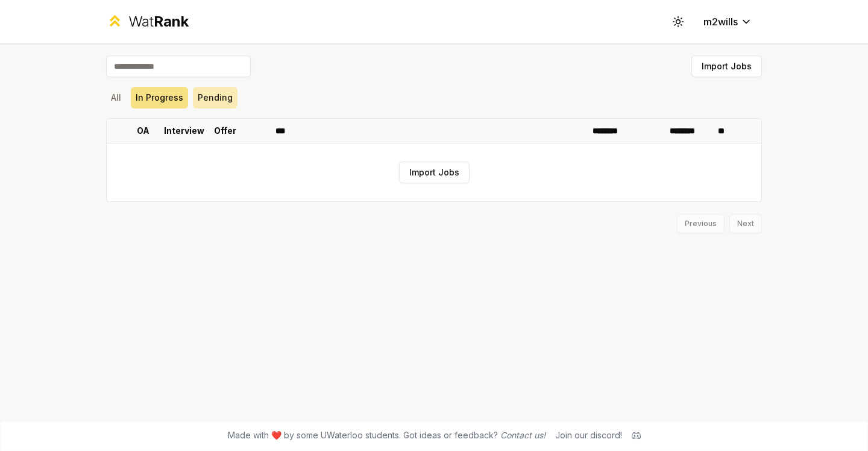 The image size is (868, 451). Describe the element at coordinates (522, 435) in the screenshot. I see `a: Contact us!` at that location.